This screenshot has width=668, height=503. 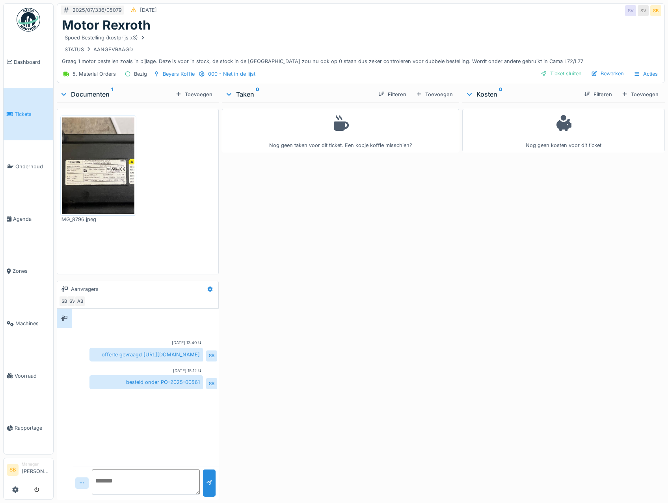 I want to click on a: Machines, so click(x=28, y=323).